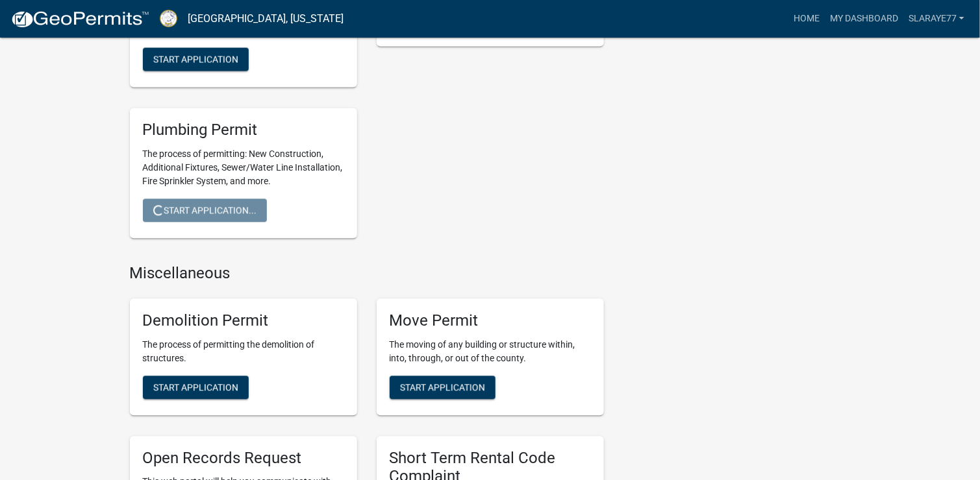 The image size is (980, 480). Describe the element at coordinates (205, 210) in the screenshot. I see `button: Start Application...` at that location.